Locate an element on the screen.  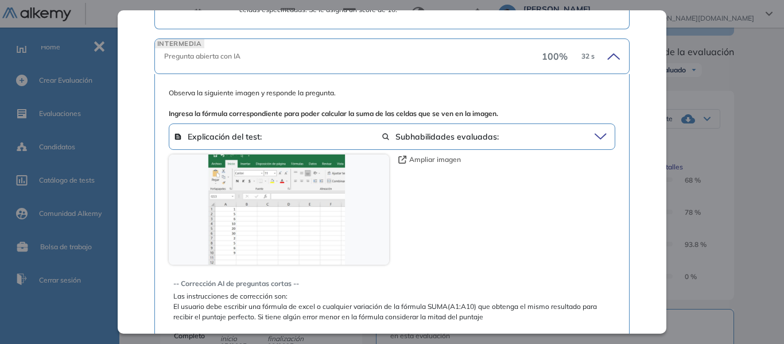
span: 100 % is located at coordinates (555, 56).